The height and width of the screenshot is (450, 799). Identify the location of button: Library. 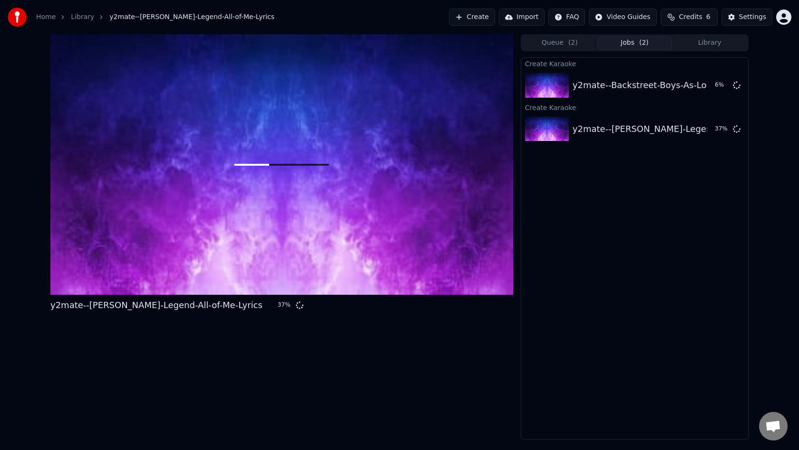
(710, 43).